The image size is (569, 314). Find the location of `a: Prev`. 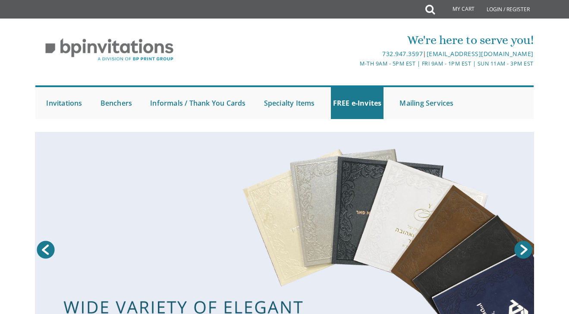

a: Prev is located at coordinates (46, 250).